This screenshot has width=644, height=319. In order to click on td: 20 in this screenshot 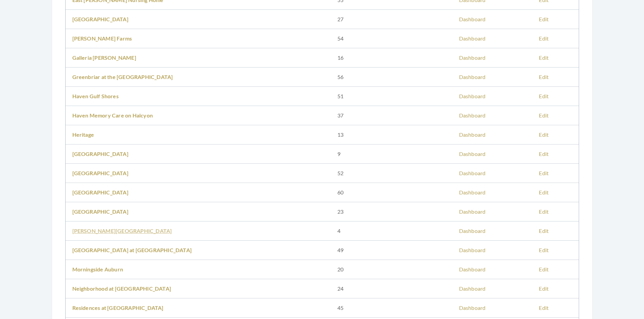, I will do `click(350, 269)`.